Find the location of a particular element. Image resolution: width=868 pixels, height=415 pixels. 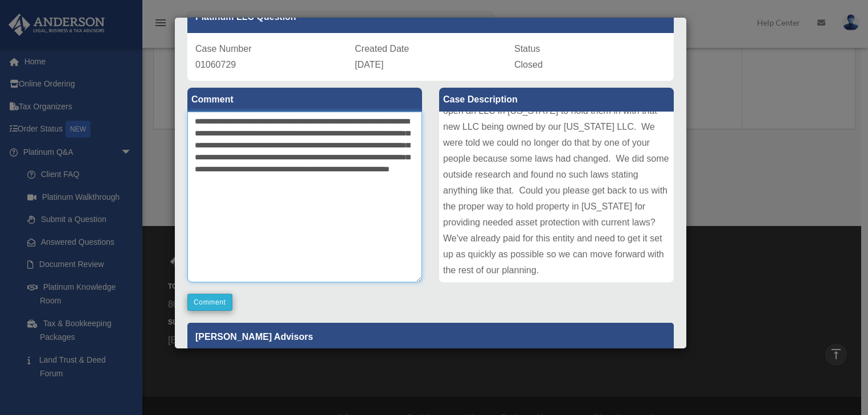

span: Status is located at coordinates (527, 49).